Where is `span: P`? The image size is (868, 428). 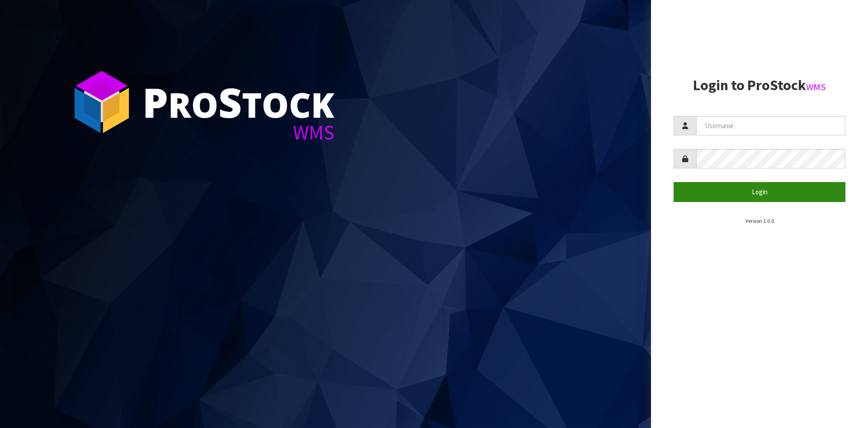 span: P is located at coordinates (155, 102).